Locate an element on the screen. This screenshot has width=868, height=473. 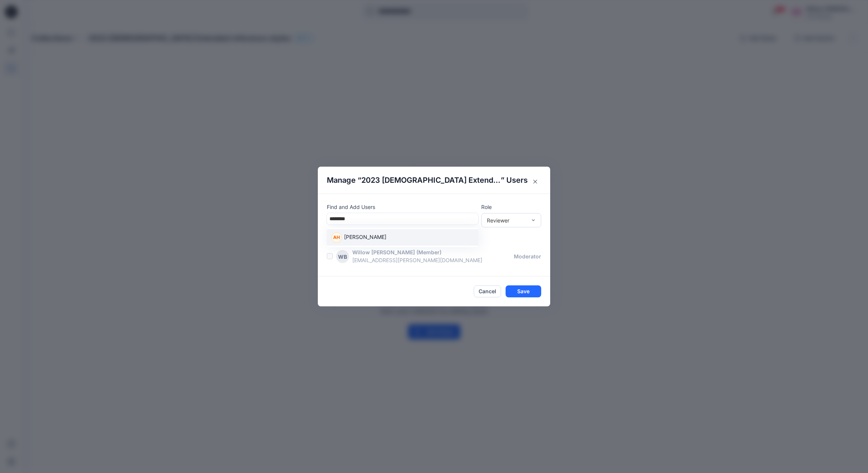
p: moderator is located at coordinates (527, 256).